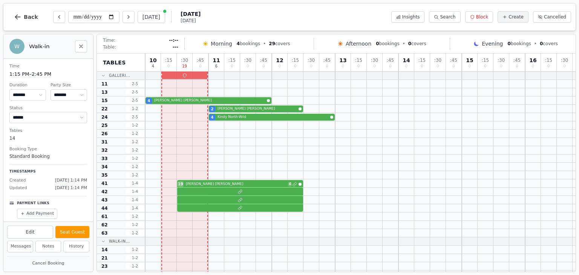 This screenshot has width=579, height=275. Describe the element at coordinates (104, 117) in the screenshot. I see `span: 24` at that location.